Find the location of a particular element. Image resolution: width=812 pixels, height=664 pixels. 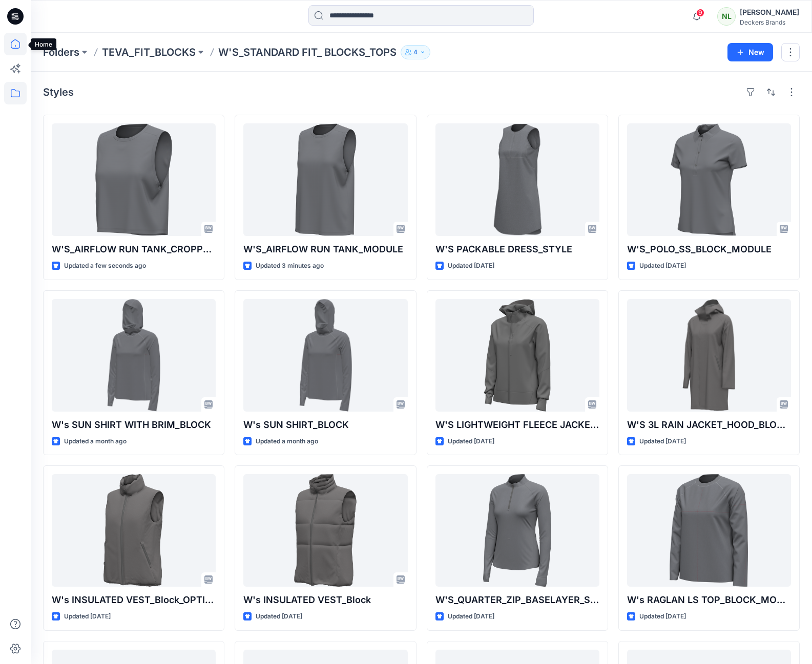

button: 4 is located at coordinates (415, 52).